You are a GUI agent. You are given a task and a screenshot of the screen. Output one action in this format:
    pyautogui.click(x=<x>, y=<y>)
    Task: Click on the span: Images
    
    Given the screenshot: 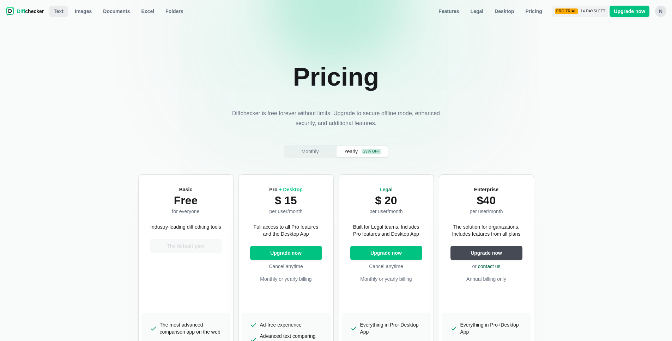 What is the action you would take?
    pyautogui.click(x=83, y=11)
    